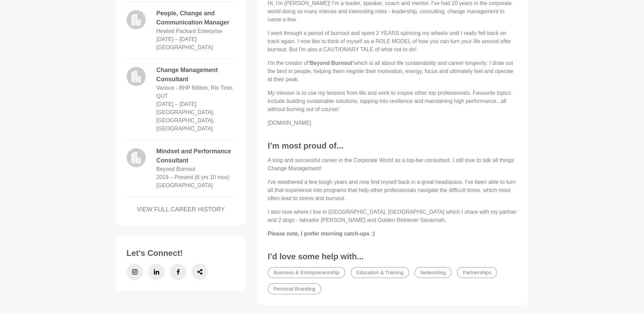 This screenshot has width=644, height=314. What do you see at coordinates (189, 31) in the screenshot?
I see `dd: Hewlett Packard Enterprise` at bounding box center [189, 31].